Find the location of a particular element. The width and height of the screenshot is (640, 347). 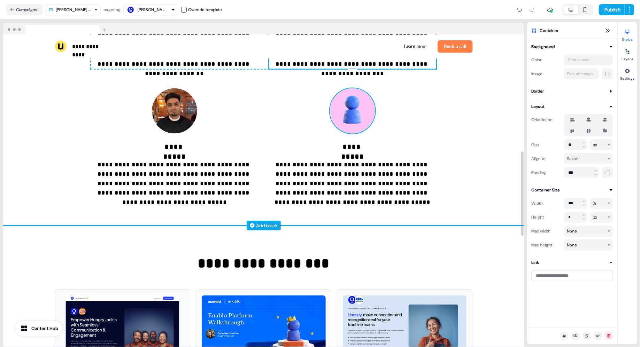

div: Align to is located at coordinates (546, 159).